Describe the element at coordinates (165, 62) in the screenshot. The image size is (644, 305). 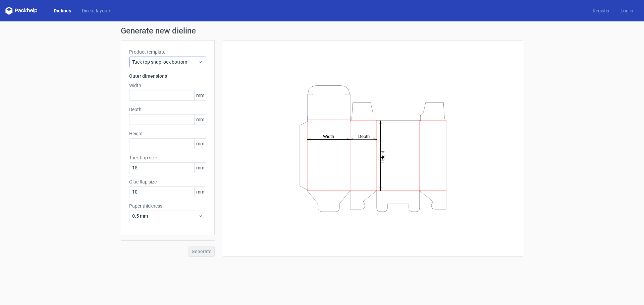
I see `span: Tuck top snap lock bottom` at that location.